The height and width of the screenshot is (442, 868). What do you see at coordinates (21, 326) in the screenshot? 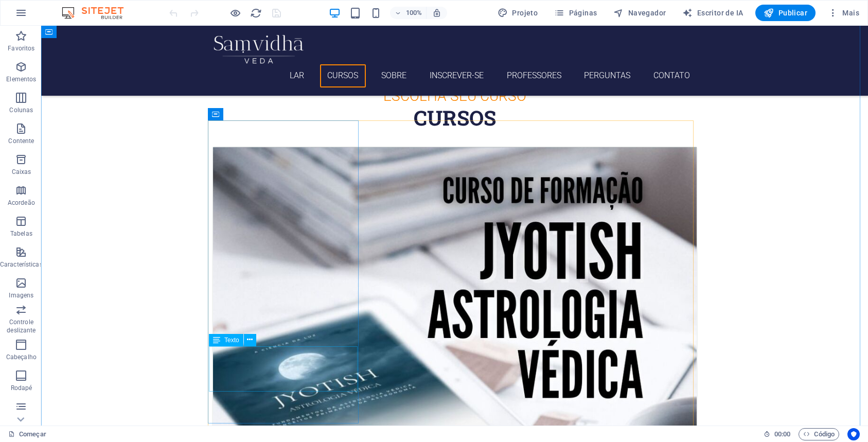
I see `font: Controle deslizante` at bounding box center [21, 326].